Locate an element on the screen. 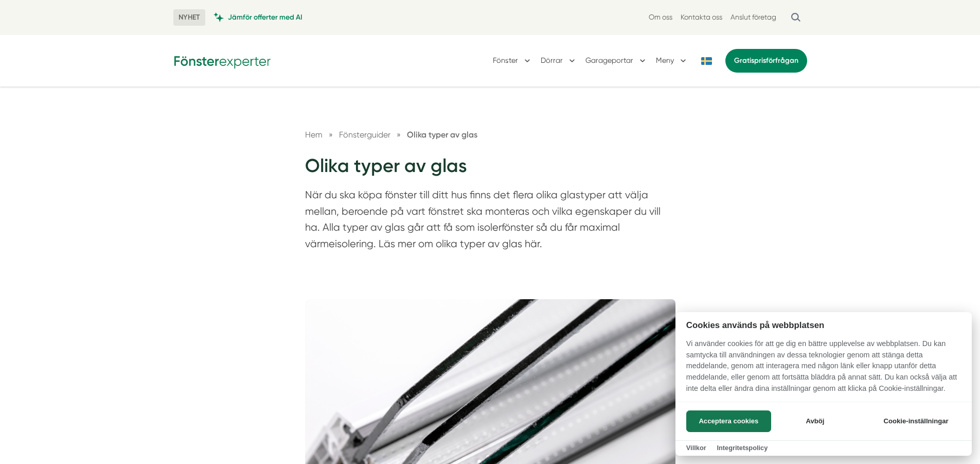  button: Cookie-inställningar is located at coordinates (916, 421).